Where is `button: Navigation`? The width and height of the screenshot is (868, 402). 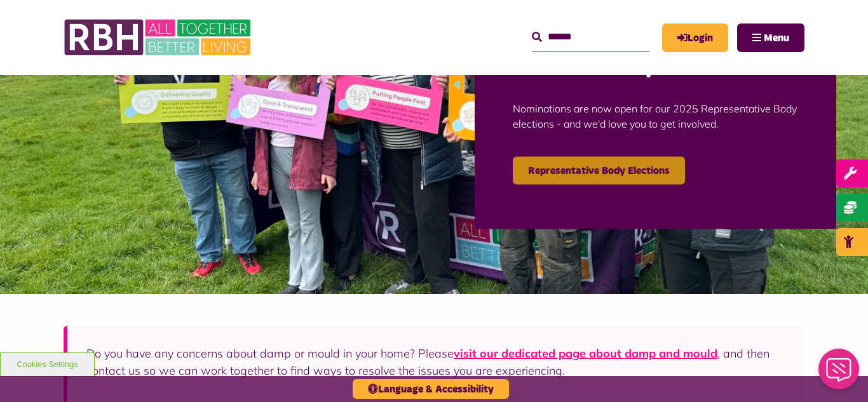
button: Navigation is located at coordinates (771, 38).